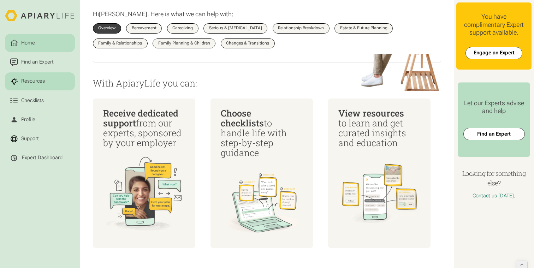 The height and width of the screenshot is (268, 534). Describe the element at coordinates (40, 139) in the screenshot. I see `a: Support` at that location.